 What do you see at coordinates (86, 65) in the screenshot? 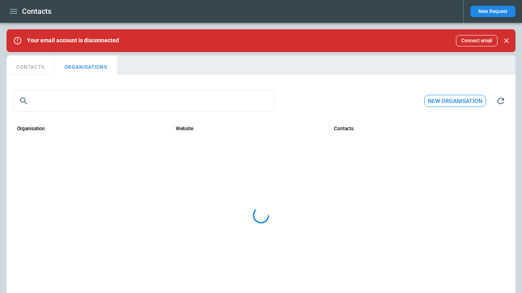
I see `button: ORGANISATIONS` at bounding box center [86, 65].